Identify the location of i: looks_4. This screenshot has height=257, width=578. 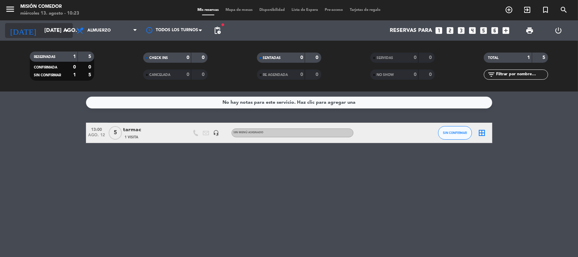
(473, 30).